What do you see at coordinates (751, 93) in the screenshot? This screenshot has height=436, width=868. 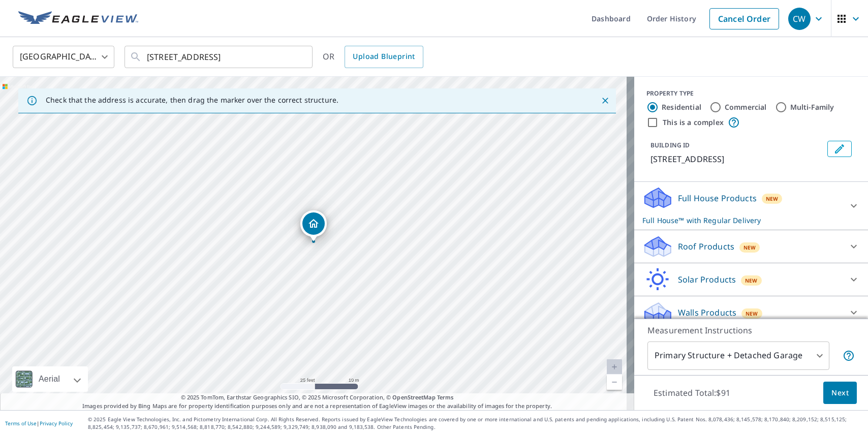 I see `div: PROPERTY TYPE` at bounding box center [751, 93].